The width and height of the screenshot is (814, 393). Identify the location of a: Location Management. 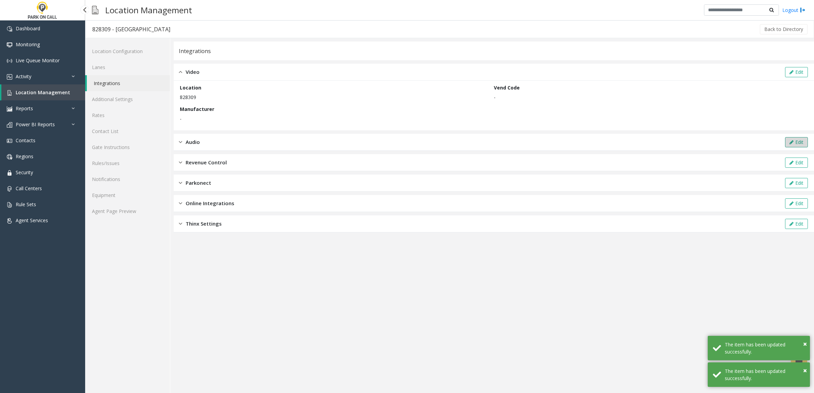
(43, 92).